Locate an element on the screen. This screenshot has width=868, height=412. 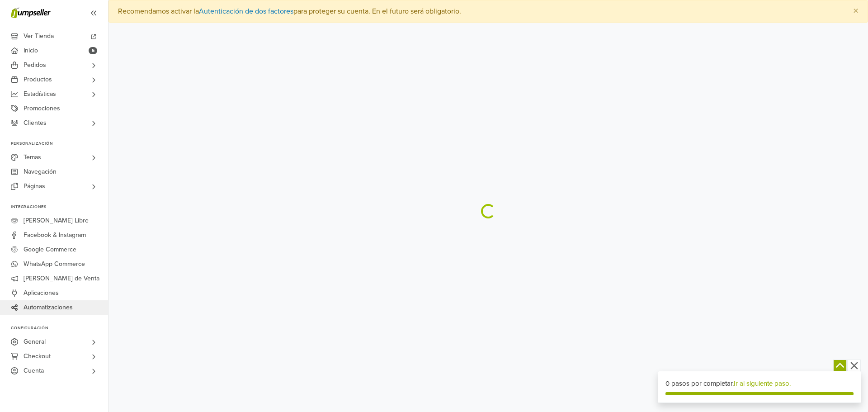
span: Promociones is located at coordinates (42, 109).